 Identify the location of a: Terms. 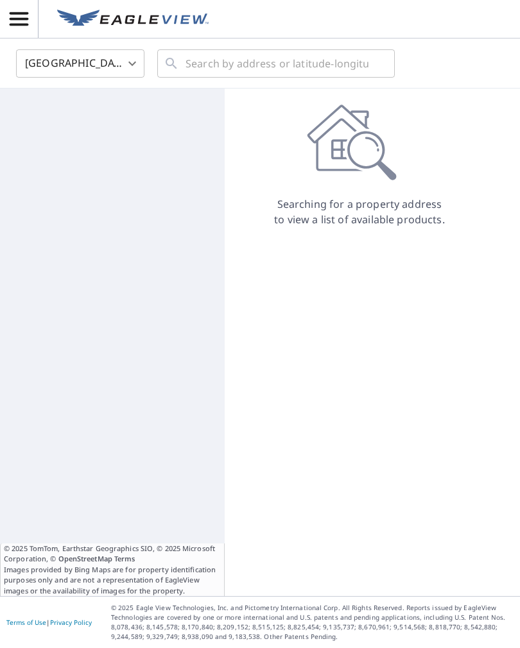
(125, 558).